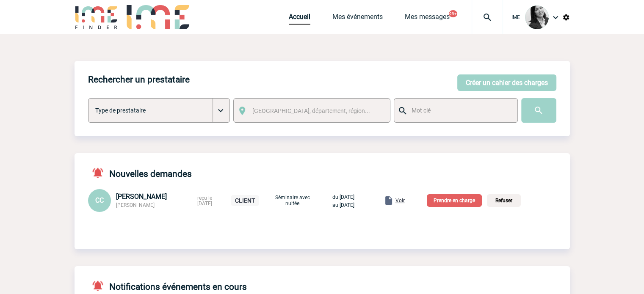 This screenshot has width=644, height=294. Describe the element at coordinates (140, 173) in the screenshot. I see `h4: Nouvelles demandes` at that location.